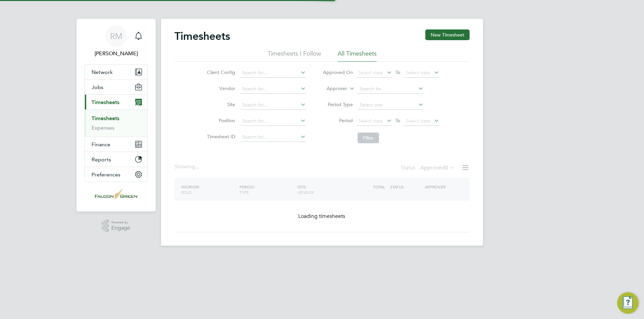 This screenshot has height=319, width=644. I want to click on button: Filter, so click(368, 138).